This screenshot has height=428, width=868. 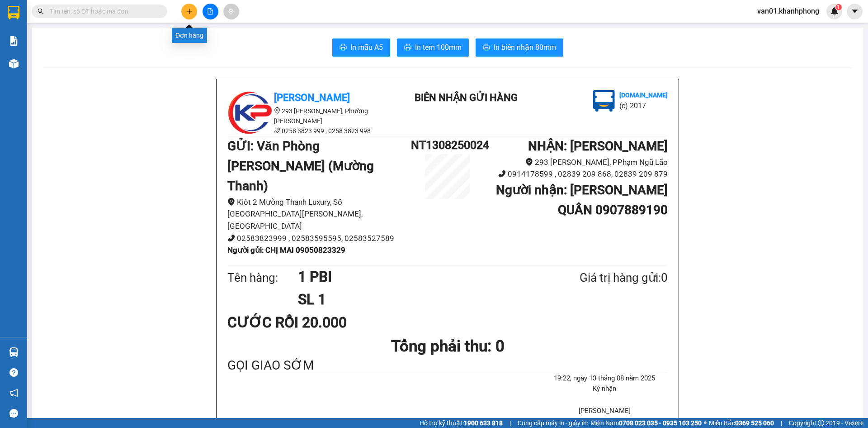 What do you see at coordinates (438, 47) in the screenshot?
I see `span: In tem 100mm` at bounding box center [438, 47].